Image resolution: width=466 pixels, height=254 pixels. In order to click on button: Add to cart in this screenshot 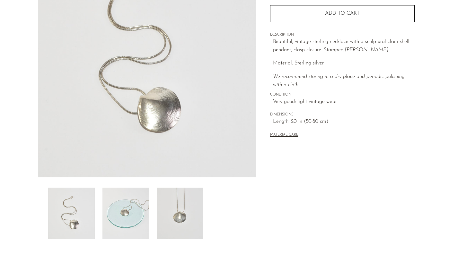, I will do `click(342, 13)`.